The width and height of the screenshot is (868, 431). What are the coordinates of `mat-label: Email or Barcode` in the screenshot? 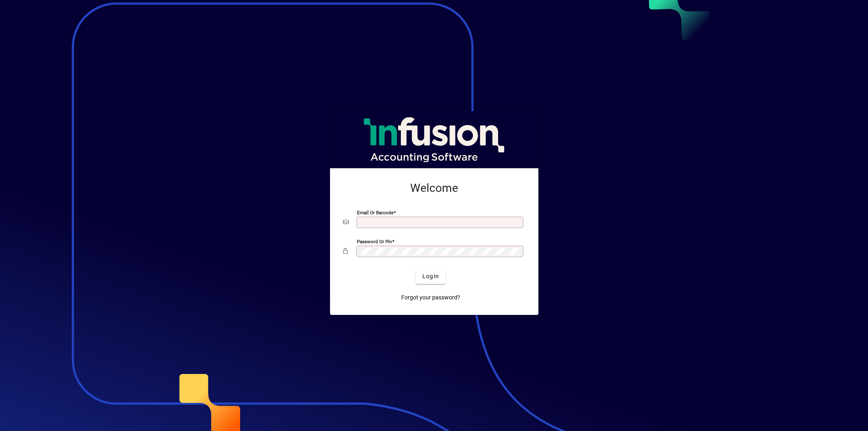 It's located at (376, 212).